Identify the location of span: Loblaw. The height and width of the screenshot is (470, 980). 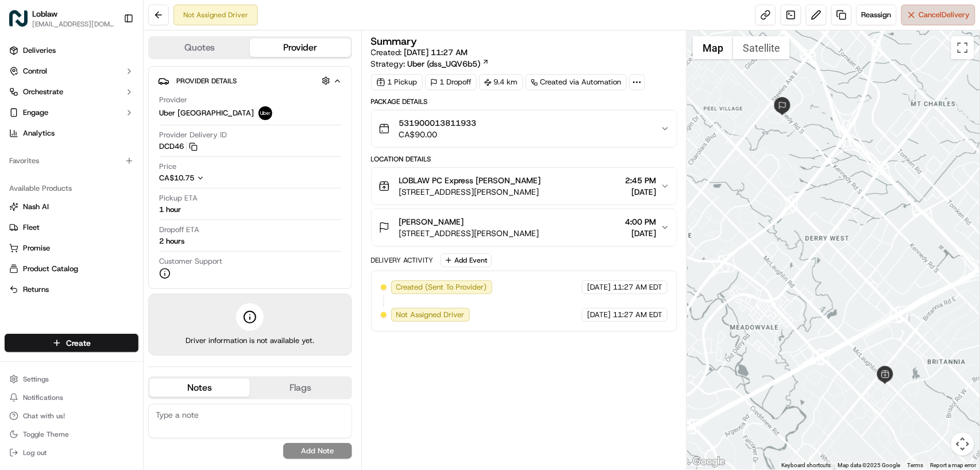
(45, 14).